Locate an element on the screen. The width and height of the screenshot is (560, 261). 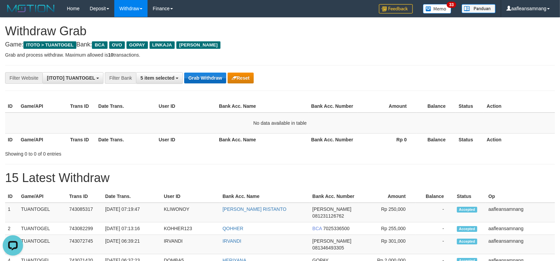
td: 2 is located at coordinates (12, 229).